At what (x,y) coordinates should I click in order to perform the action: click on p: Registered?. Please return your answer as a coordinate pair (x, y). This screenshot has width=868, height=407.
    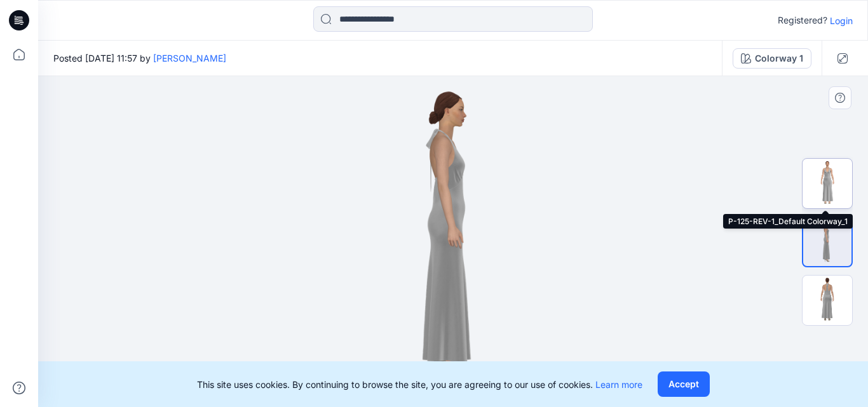
    Looking at the image, I should click on (802, 21).